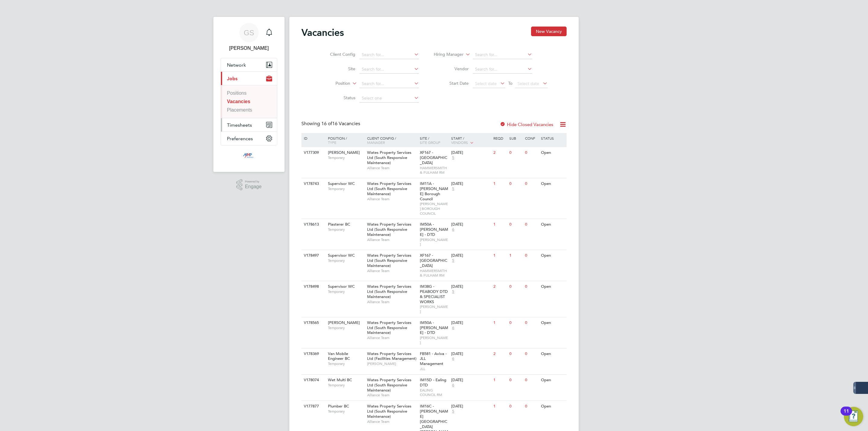  Describe the element at coordinates (313, 323) in the screenshot. I see `div: V178565` at that location.